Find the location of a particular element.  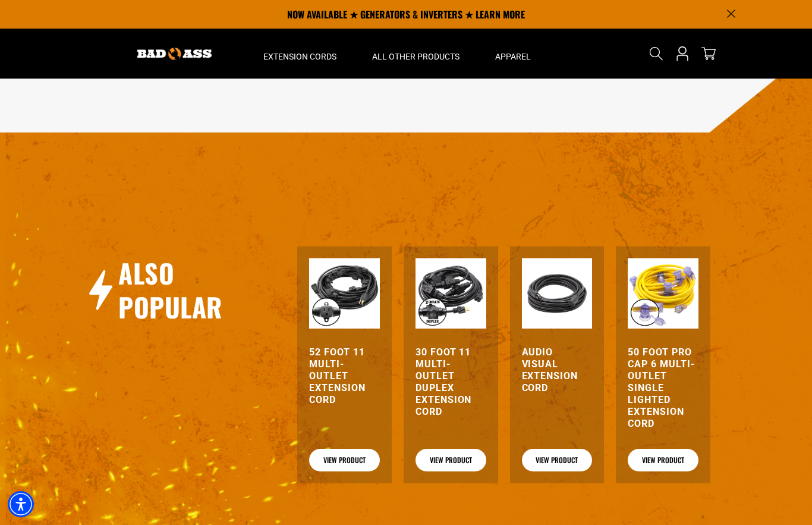

a: Open this option is located at coordinates (683, 53).